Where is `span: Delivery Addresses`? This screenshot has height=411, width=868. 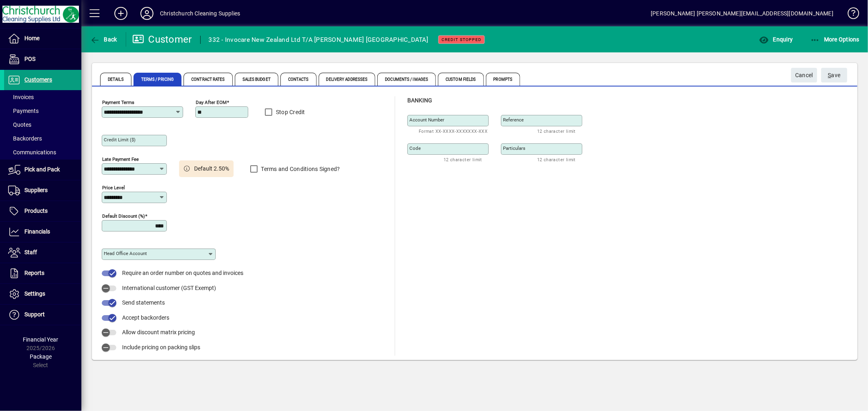 span: Delivery Addresses is located at coordinates (347, 79).